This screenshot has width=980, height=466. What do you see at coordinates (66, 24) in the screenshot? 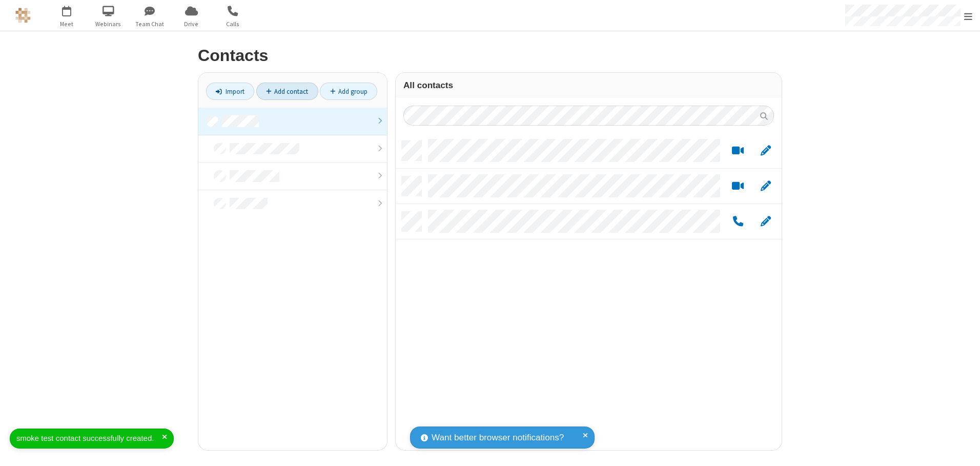
I see `span: Meet` at bounding box center [66, 24].